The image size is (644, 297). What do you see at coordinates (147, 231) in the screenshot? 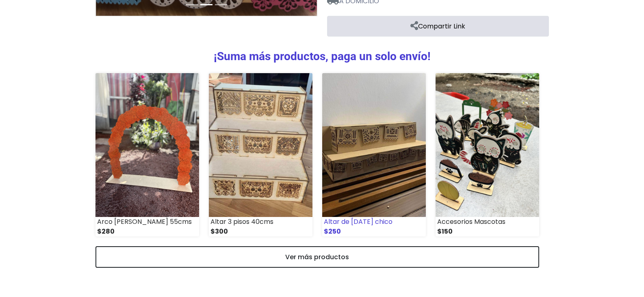
I see `div: $280` at bounding box center [147, 231].